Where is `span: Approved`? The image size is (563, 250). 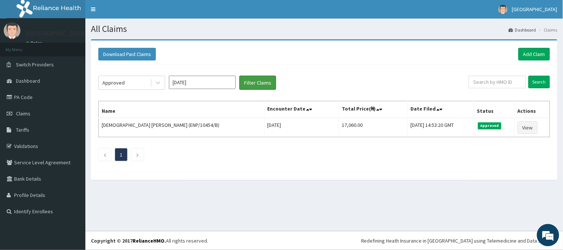 span: Approved is located at coordinates (490, 126).